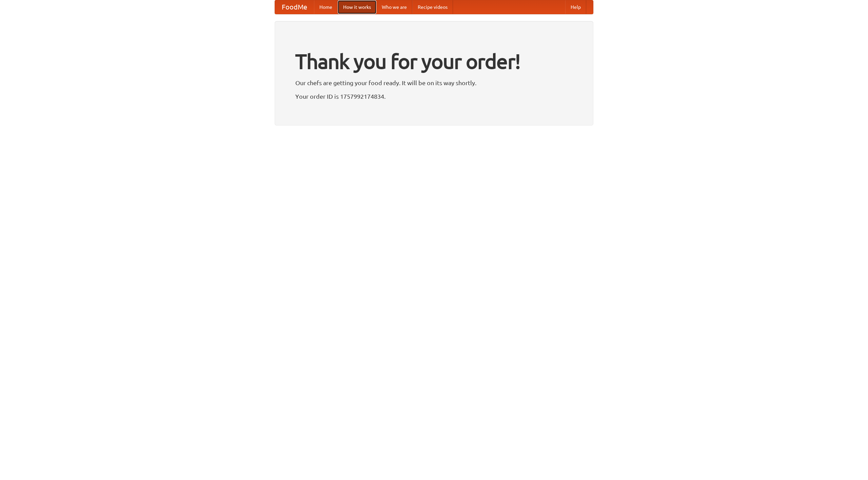 The height and width of the screenshot is (480, 868). Describe the element at coordinates (433, 7) in the screenshot. I see `a: Recipe videos` at that location.